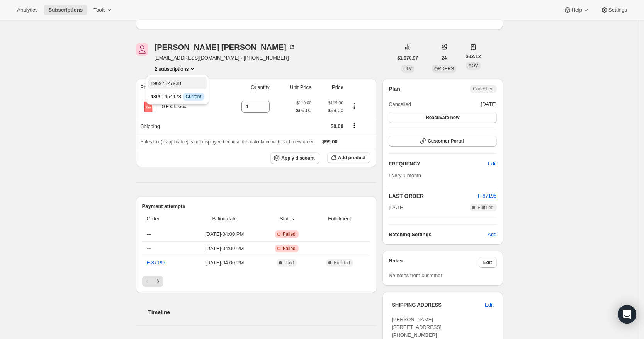  Describe the element at coordinates (256, 282) in the screenshot. I see `nav: Pagination` at that location.